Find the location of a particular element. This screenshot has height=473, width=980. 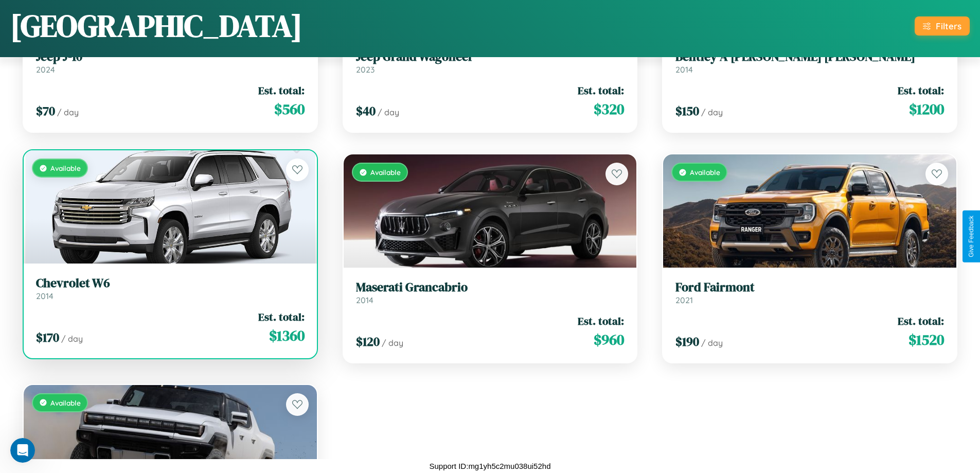

a: Maserati Grancabrio2014 is located at coordinates (490, 292).